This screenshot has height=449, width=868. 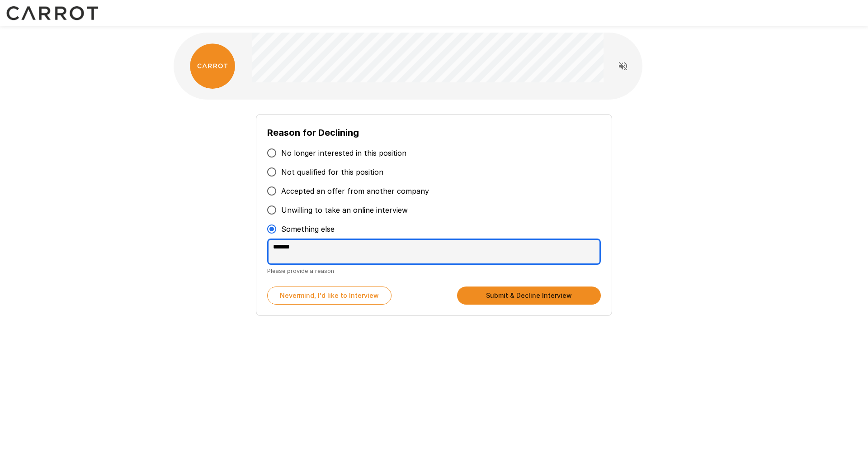 I want to click on span: No longer interested in this position, so click(x=344, y=153).